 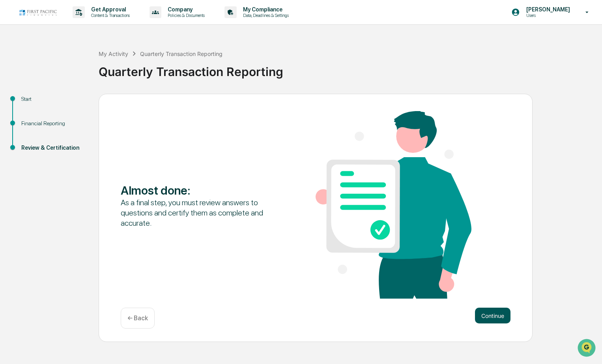 I want to click on div: As a final step, you must review answers to questions and certify them as complete and accurate., so click(x=198, y=213).